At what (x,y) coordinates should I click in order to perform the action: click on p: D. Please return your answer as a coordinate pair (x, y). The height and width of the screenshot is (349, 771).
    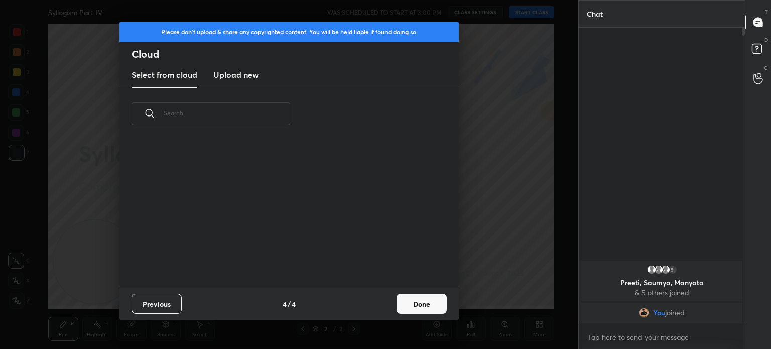
    Looking at the image, I should click on (766, 40).